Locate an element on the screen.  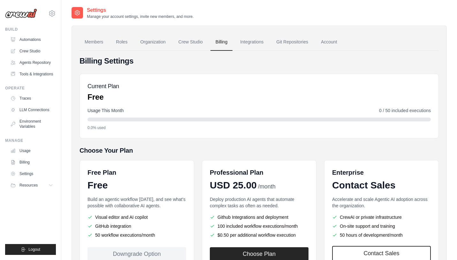
div: Build is located at coordinates (30, 29).